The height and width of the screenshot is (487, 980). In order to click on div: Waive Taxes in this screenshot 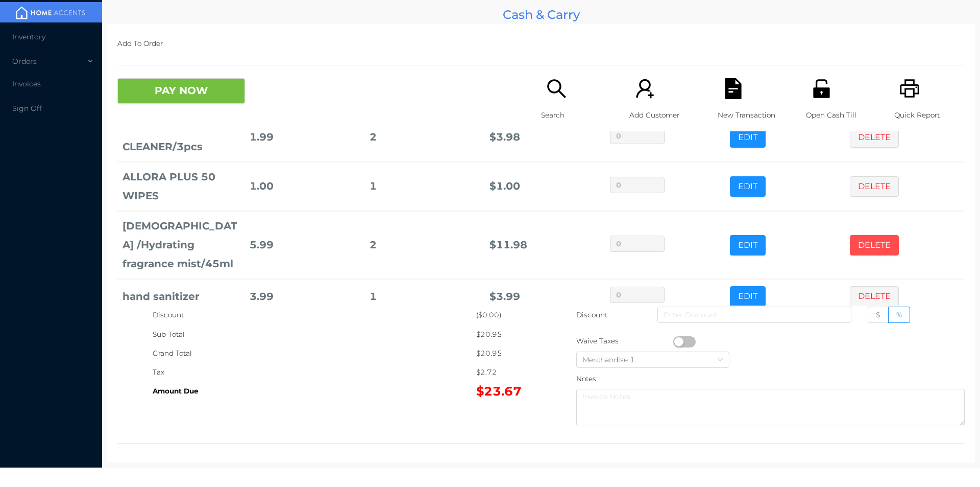, I will do `click(625, 340)`.